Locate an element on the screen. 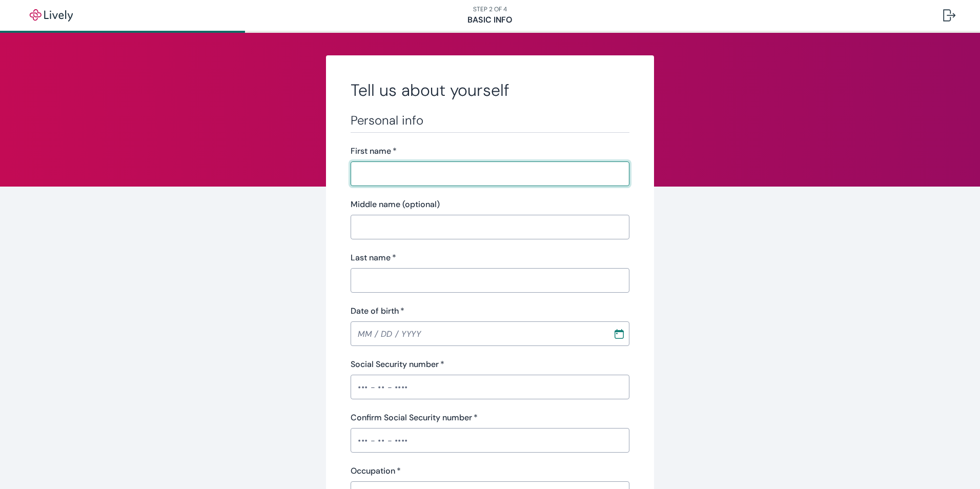 The image size is (980, 489). label: Middle name (optional) is located at coordinates (395, 204).